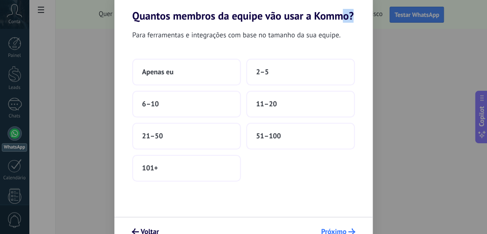 This screenshot has height=234, width=487. Describe the element at coordinates (187, 136) in the screenshot. I see `button: 21–50` at that location.